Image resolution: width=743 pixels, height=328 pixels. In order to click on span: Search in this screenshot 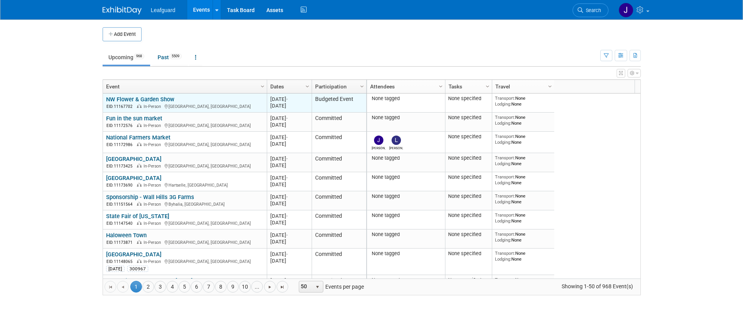, I will do `click(592, 10)`.